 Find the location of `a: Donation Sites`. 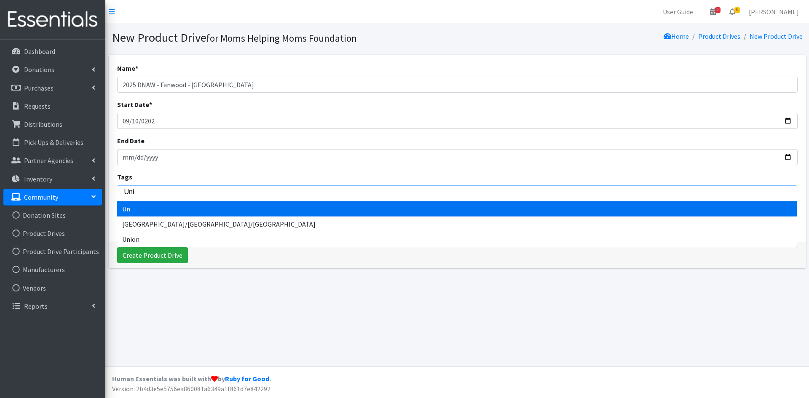

a: Donation Sites is located at coordinates (53, 215).